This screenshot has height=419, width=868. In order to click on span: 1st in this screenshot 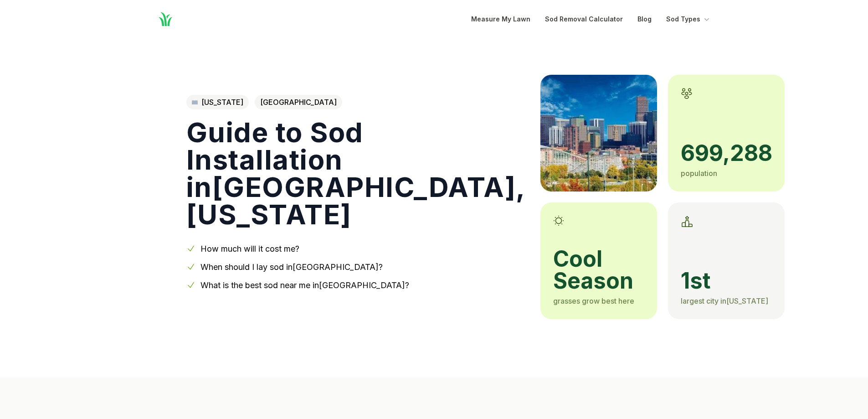, I will do `click(727, 281)`.